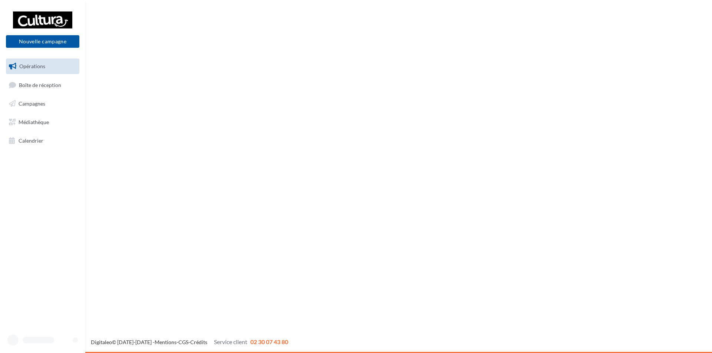  Describe the element at coordinates (43, 85) in the screenshot. I see `a: Boîte de réception` at that location.